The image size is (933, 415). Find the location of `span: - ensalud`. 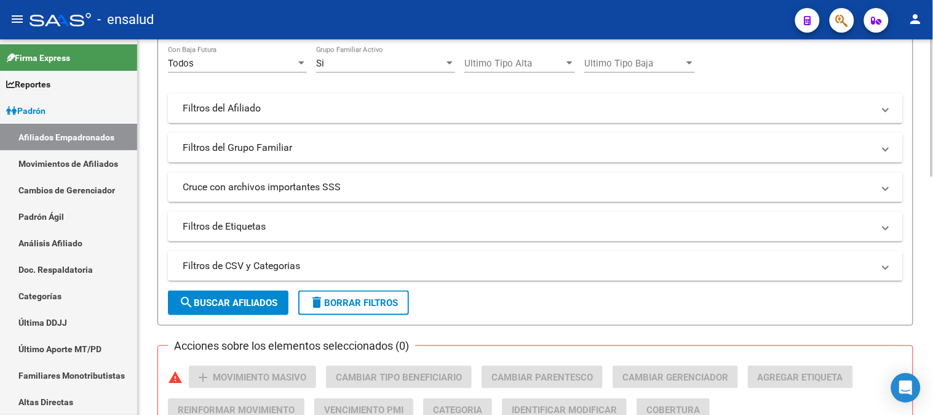

span: - ensalud is located at coordinates (125, 20).